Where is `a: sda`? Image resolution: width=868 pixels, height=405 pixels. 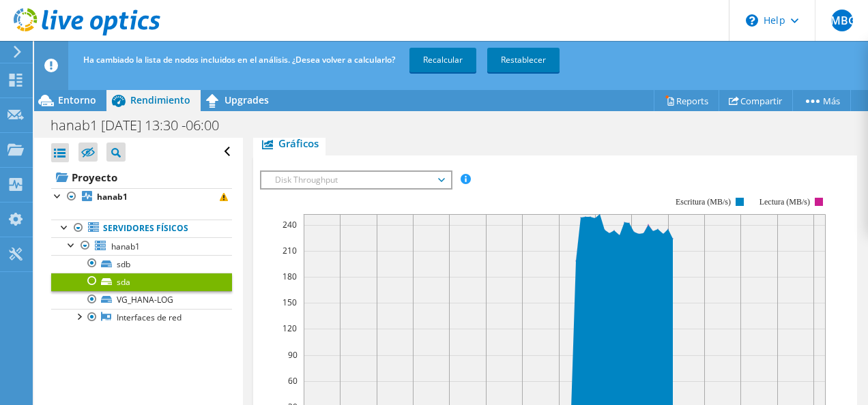 a: sda is located at coordinates (141, 281).